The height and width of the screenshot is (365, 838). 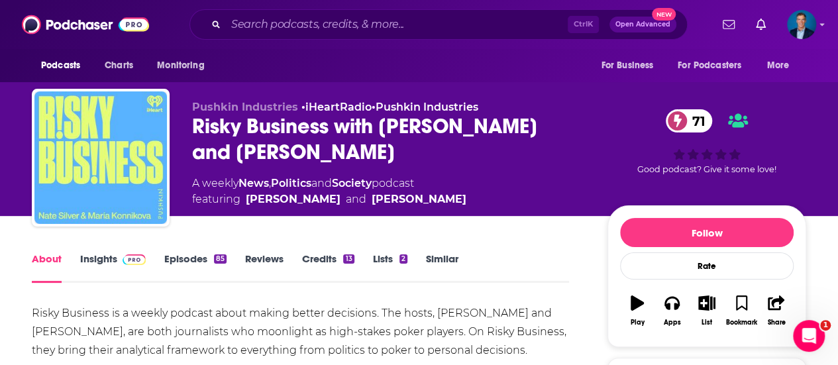 What do you see at coordinates (642, 25) in the screenshot?
I see `span: Open Advanced` at bounding box center [642, 25].